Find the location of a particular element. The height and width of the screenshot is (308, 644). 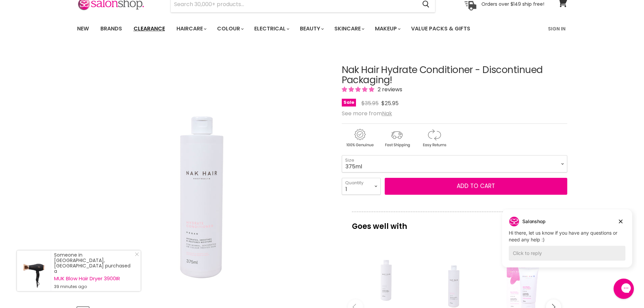

nav: Main is located at coordinates (322, 29).